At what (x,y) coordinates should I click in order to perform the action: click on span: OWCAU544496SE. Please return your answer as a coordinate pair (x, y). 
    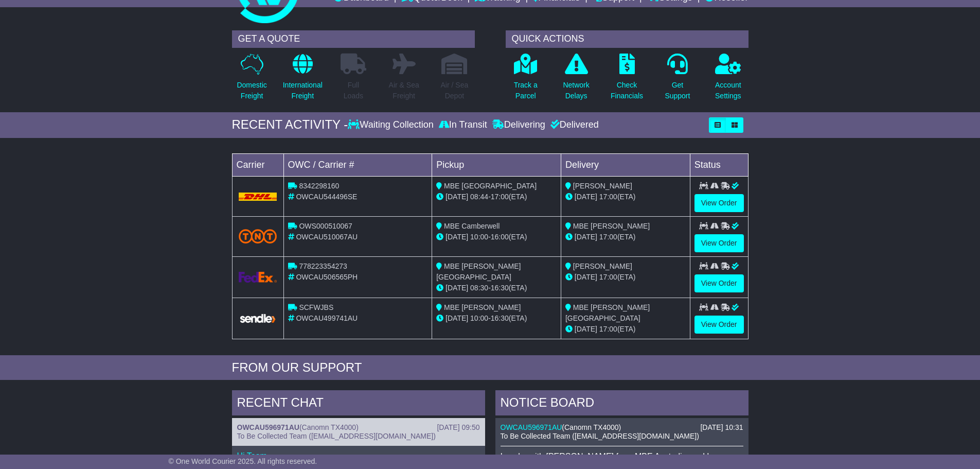
    Looking at the image, I should click on (326, 197).